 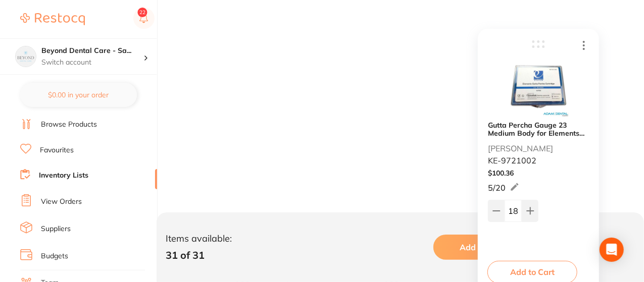 I want to click on p: Switch account, so click(x=93, y=63).